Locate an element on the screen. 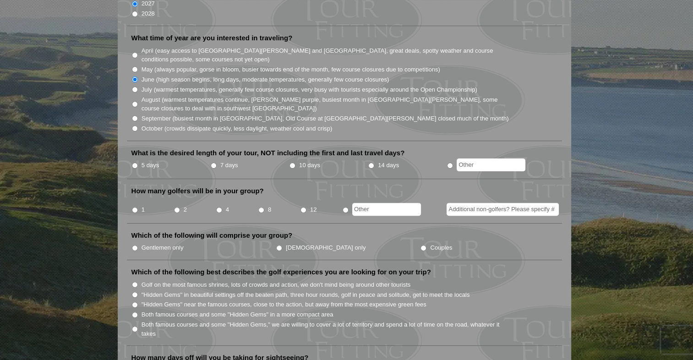  label: Couples is located at coordinates (441, 248).